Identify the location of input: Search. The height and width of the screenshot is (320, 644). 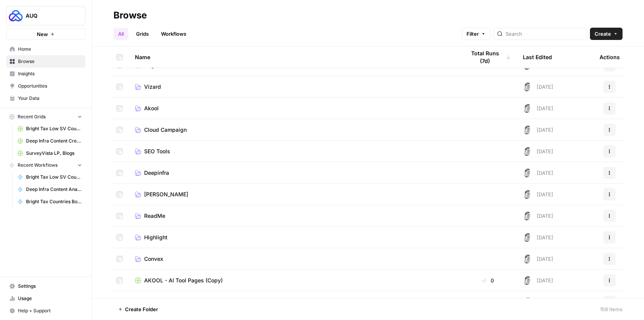
(544, 34).